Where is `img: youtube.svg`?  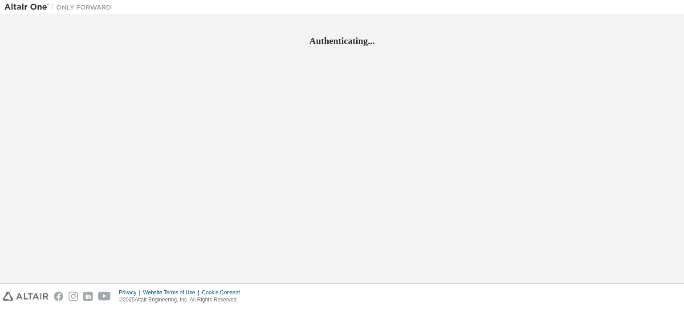 img: youtube.svg is located at coordinates (104, 297).